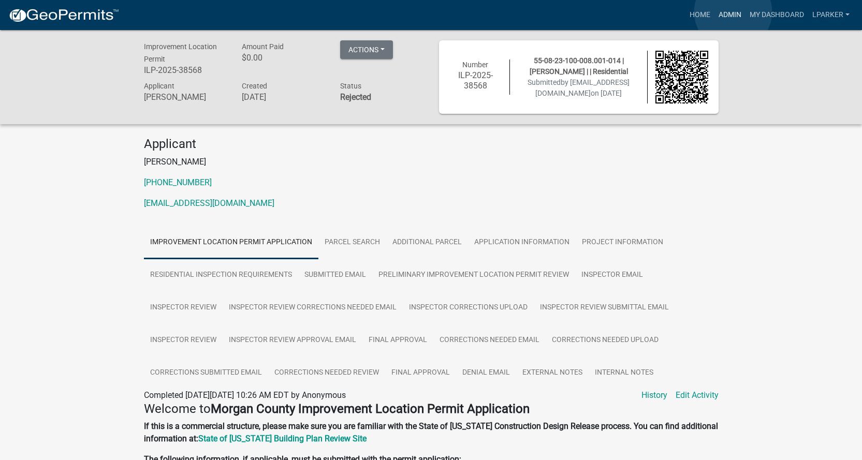 The height and width of the screenshot is (460, 862). I want to click on a: Home, so click(700, 15).